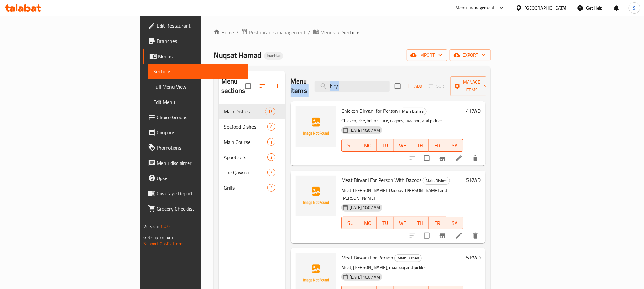  Describe the element at coordinates (471, 86) in the screenshot. I see `span: Manage items` at that location.